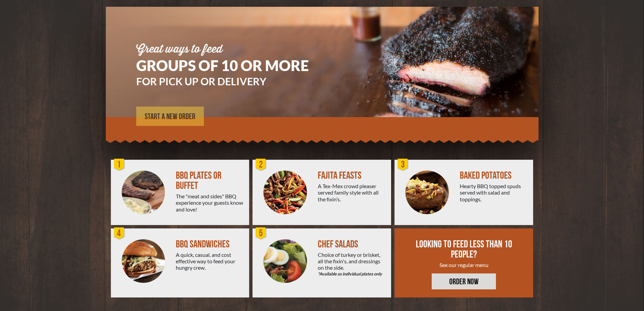 Image resolution: width=644 pixels, height=311 pixels. Describe the element at coordinates (210, 244) in the screenshot. I see `div: BBQ SANDWICHES` at that location.